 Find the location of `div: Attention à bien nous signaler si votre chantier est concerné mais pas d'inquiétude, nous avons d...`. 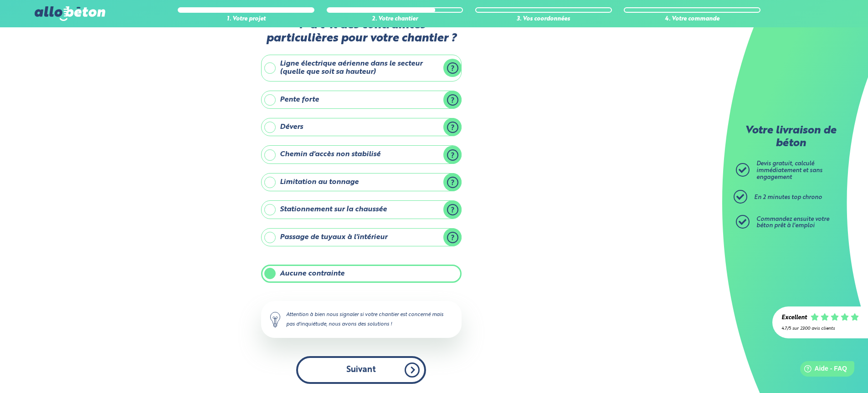

div: Attention à bien nous signaler si votre chantier est concerné mais pas d'inquiétude, nous avons d... is located at coordinates (361, 319).